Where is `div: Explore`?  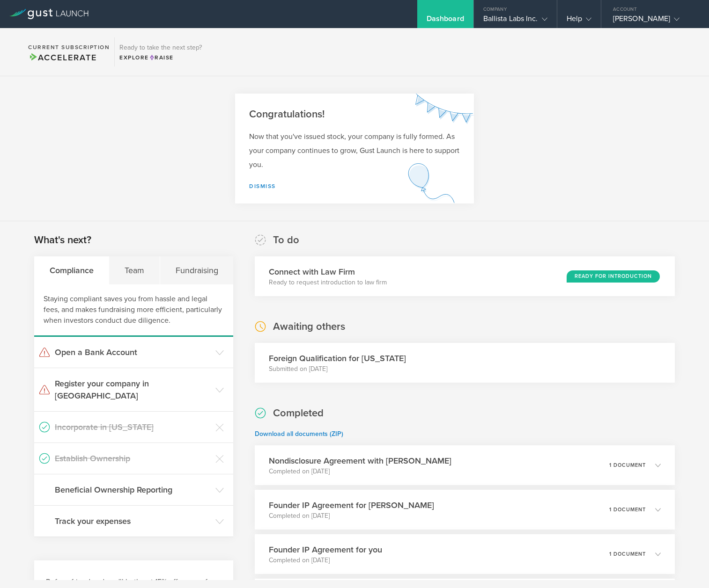 div: Explore is located at coordinates (160, 58).